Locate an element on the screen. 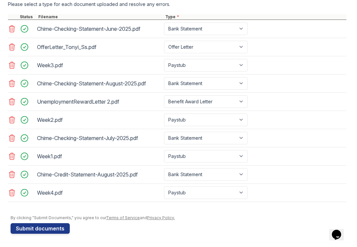 The image size is (357, 247). div: Type is located at coordinates (255, 17).